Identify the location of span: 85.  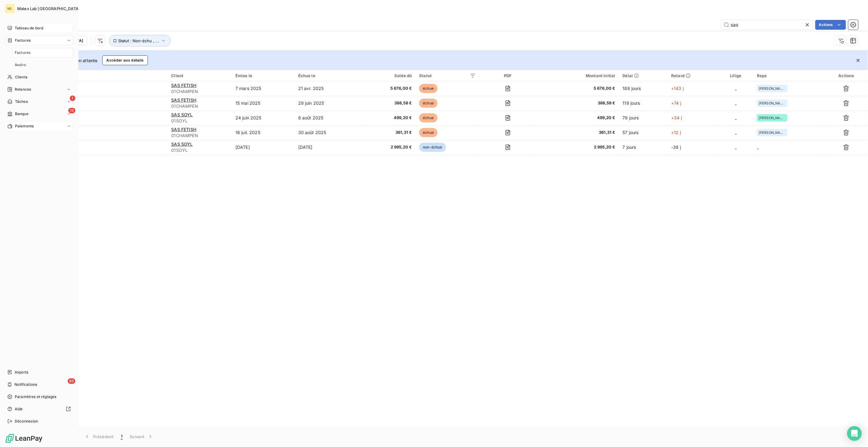
(71, 381).